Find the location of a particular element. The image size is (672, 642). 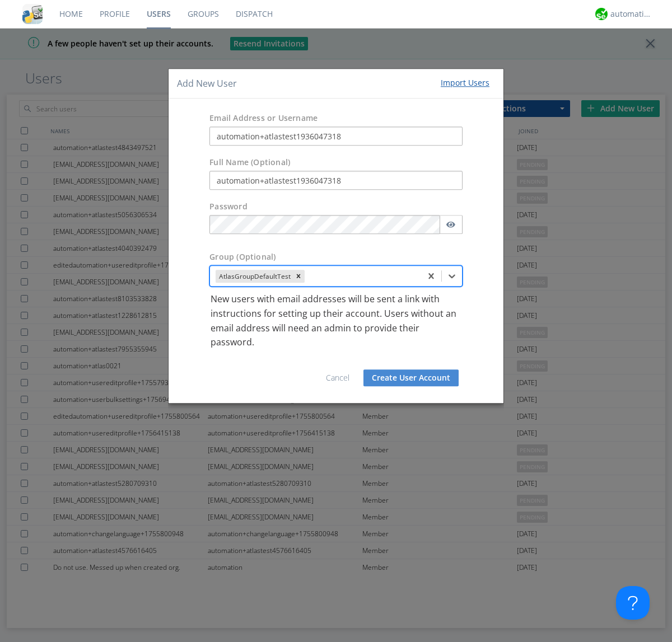

img: cddb5a64eb264b2086981ab96f4c1ba7 is located at coordinates (33, 14).